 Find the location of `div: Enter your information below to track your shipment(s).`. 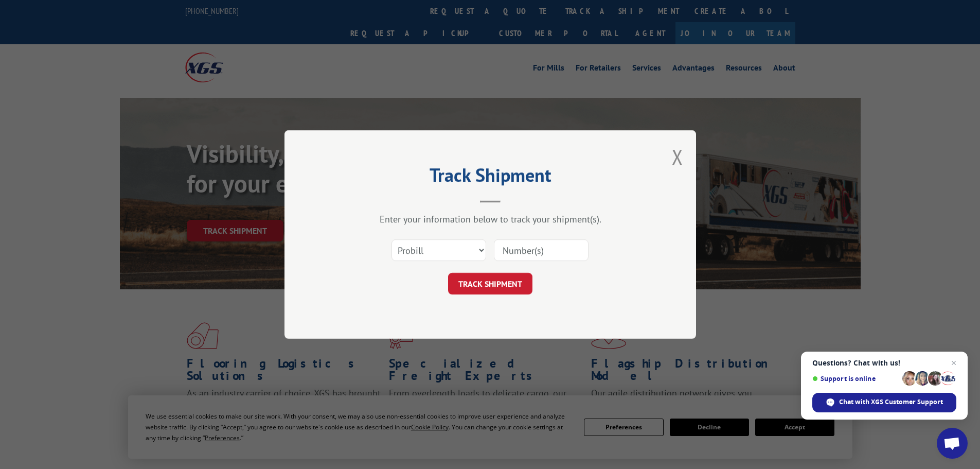

div: Enter your information below to track your shipment(s). is located at coordinates (490, 219).